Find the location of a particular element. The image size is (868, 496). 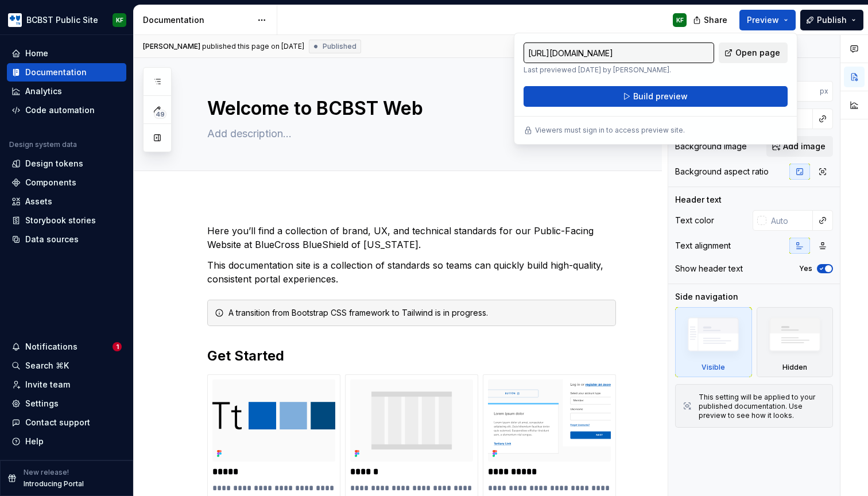

label: Yes is located at coordinates (806, 269).